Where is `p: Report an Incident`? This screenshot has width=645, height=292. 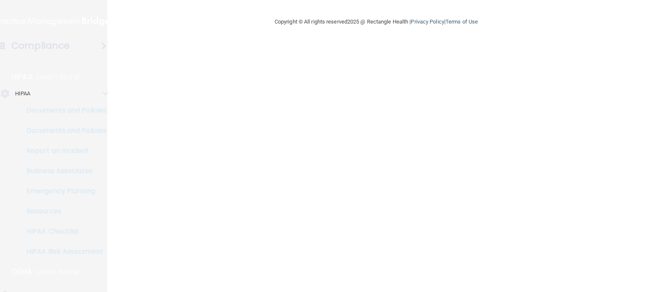
p: Report an Incident is located at coordinates (63, 151).